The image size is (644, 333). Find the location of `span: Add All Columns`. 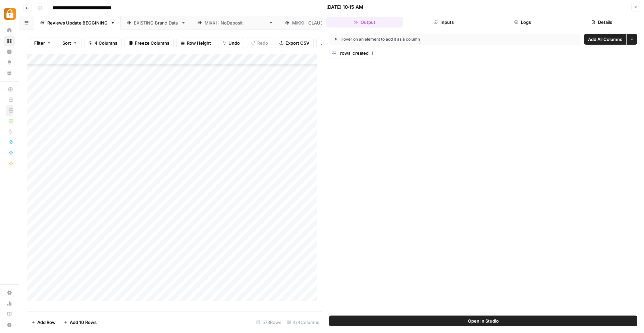

span: Add All Columns is located at coordinates (606, 39).